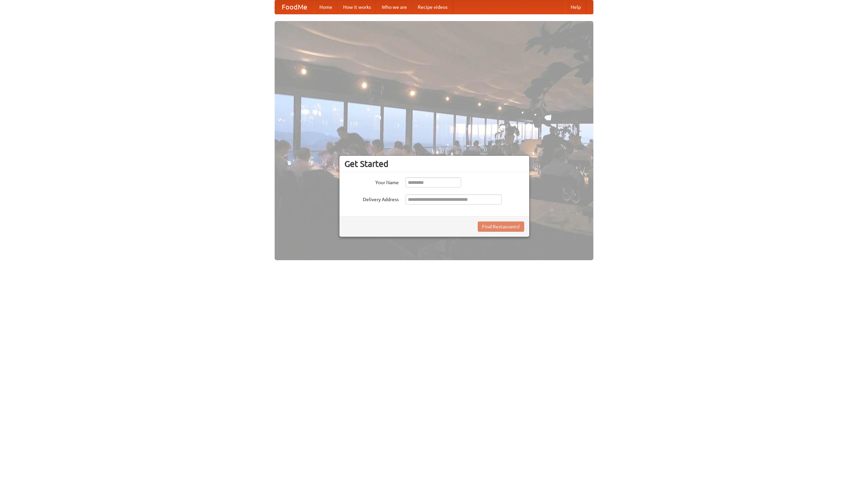 This screenshot has height=480, width=868. What do you see at coordinates (372, 182) in the screenshot?
I see `label: Your Name` at bounding box center [372, 182].